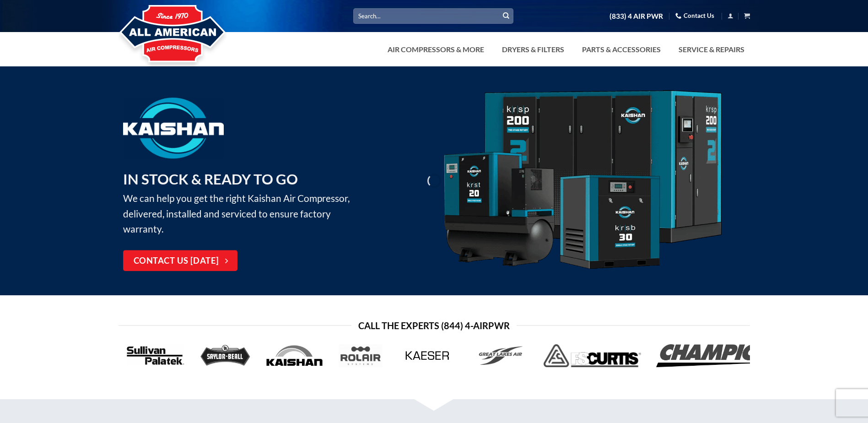 Image resolution: width=868 pixels, height=423 pixels. I want to click on span: Call the Experts (844) 4-AirPwr, so click(434, 325).